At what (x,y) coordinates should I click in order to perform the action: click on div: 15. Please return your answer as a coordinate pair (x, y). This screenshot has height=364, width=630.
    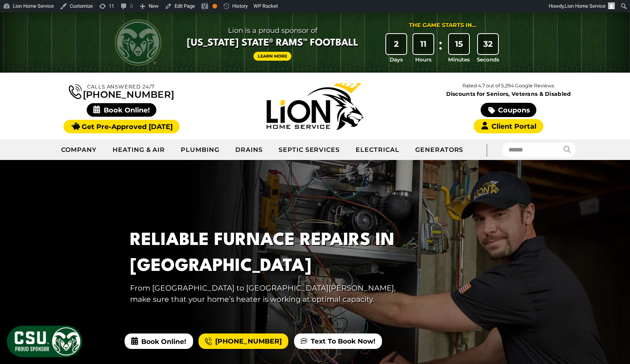
    Looking at the image, I should click on (459, 45).